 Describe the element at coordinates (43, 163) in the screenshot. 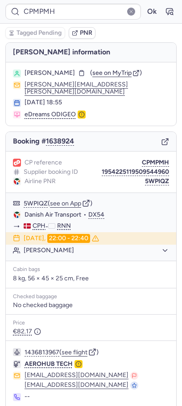

I see `span: CP reference` at that location.